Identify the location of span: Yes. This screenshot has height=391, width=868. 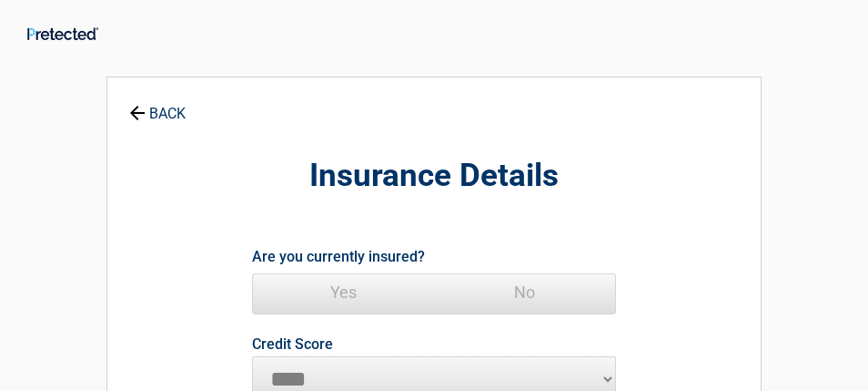
(342, 292).